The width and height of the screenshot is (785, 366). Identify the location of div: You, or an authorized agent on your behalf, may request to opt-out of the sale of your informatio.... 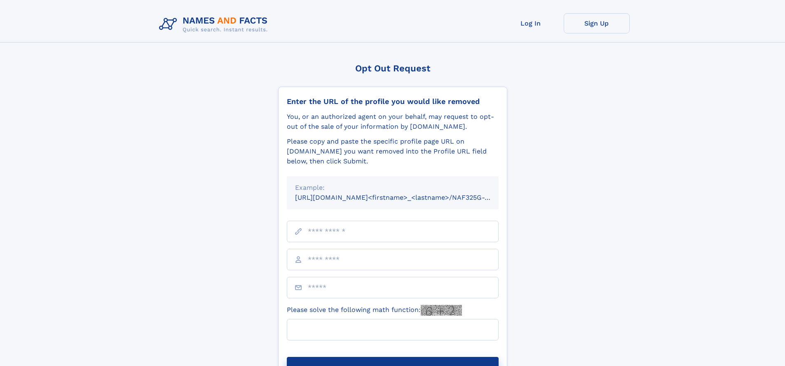
(393, 122).